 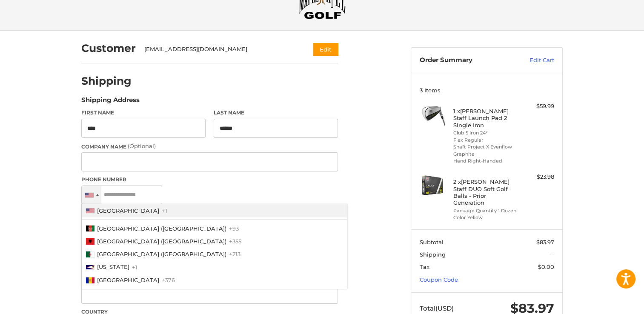 I want to click on span: +93, so click(x=234, y=228).